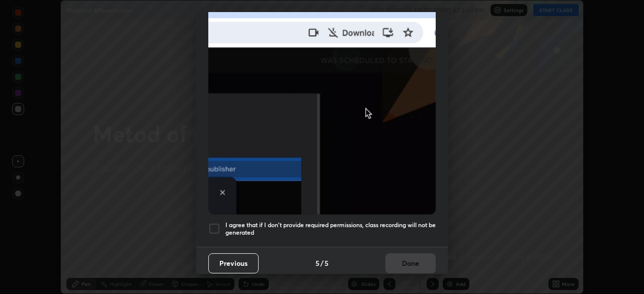 The width and height of the screenshot is (644, 294). What do you see at coordinates (233, 264) in the screenshot?
I see `button: Previous` at bounding box center [233, 264].